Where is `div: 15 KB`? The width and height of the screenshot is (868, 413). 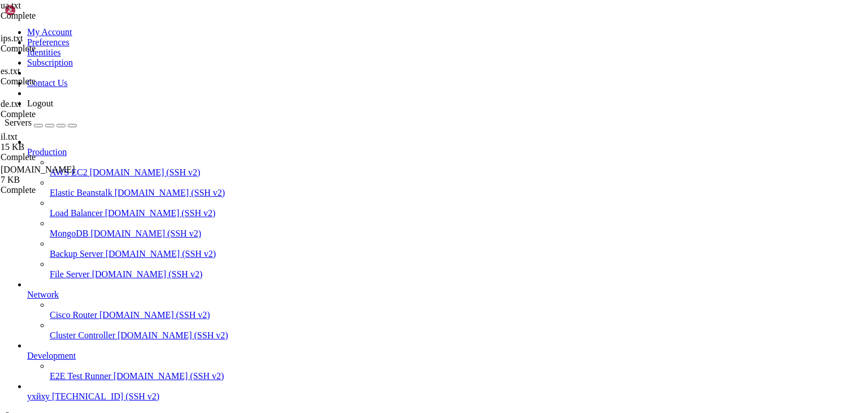 div: 15 KB is located at coordinates (57, 147).